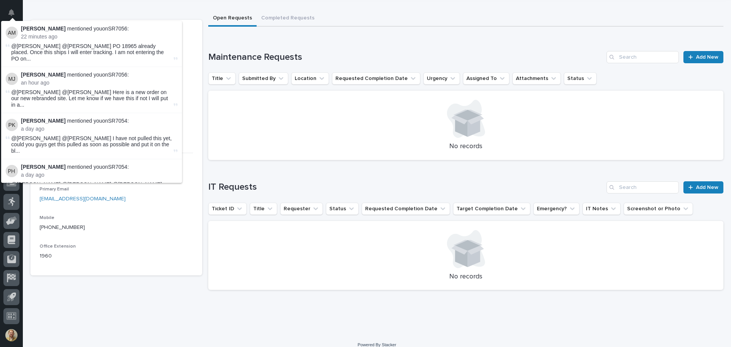  I want to click on p: 1960, so click(116, 256).